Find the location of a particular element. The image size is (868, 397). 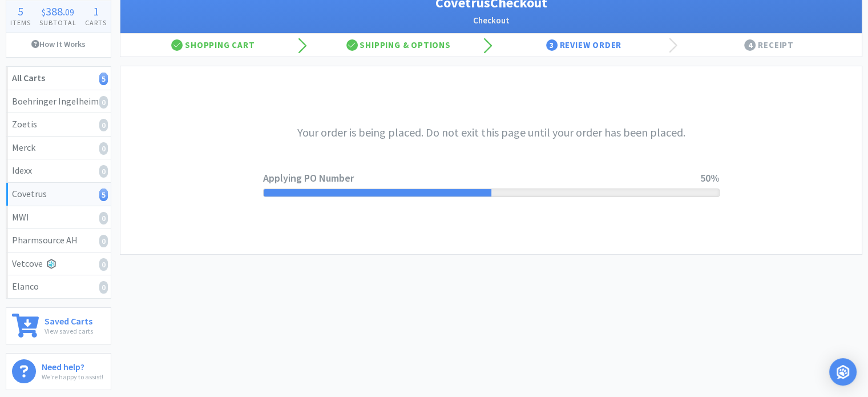

a: Elanco0 is located at coordinates (58, 287).